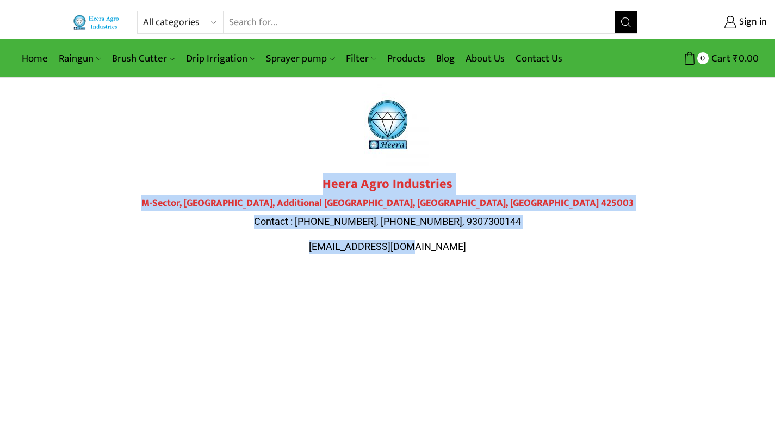 Image resolution: width=775 pixels, height=421 pixels. I want to click on a: 0 Cart ₹0.00, so click(704, 58).